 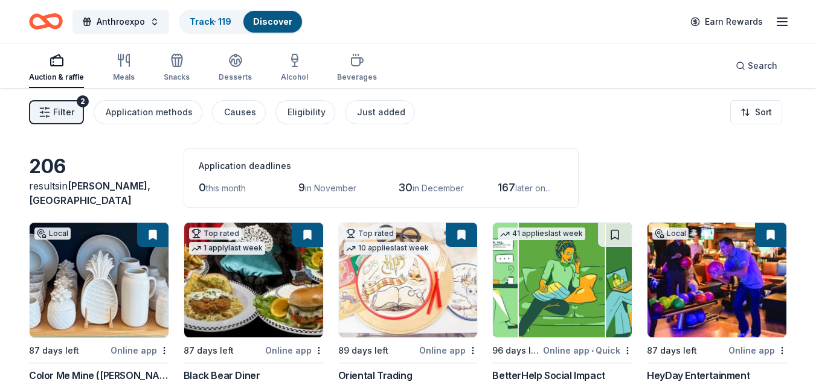 What do you see at coordinates (148, 112) in the screenshot?
I see `button: Application methods` at bounding box center [148, 112].